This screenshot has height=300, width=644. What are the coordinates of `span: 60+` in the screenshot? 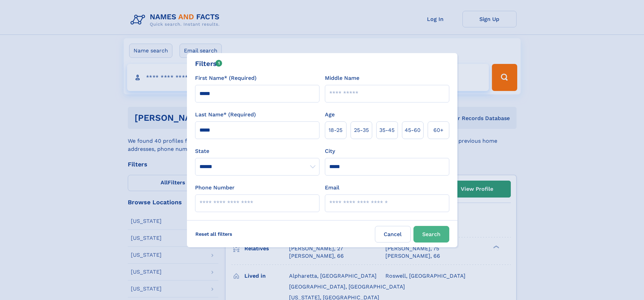 It's located at (439, 130).